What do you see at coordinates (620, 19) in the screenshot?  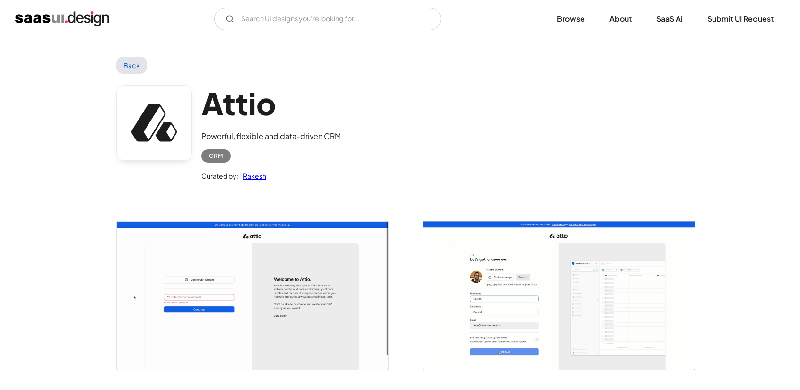 I see `a: About` at bounding box center [620, 19].